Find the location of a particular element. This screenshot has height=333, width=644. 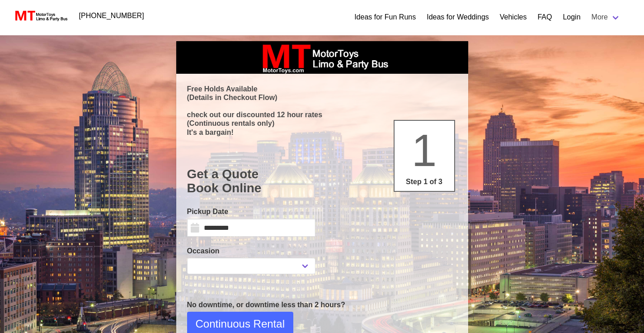

p: check out our discounted 12 hour rates is located at coordinates (322, 114).